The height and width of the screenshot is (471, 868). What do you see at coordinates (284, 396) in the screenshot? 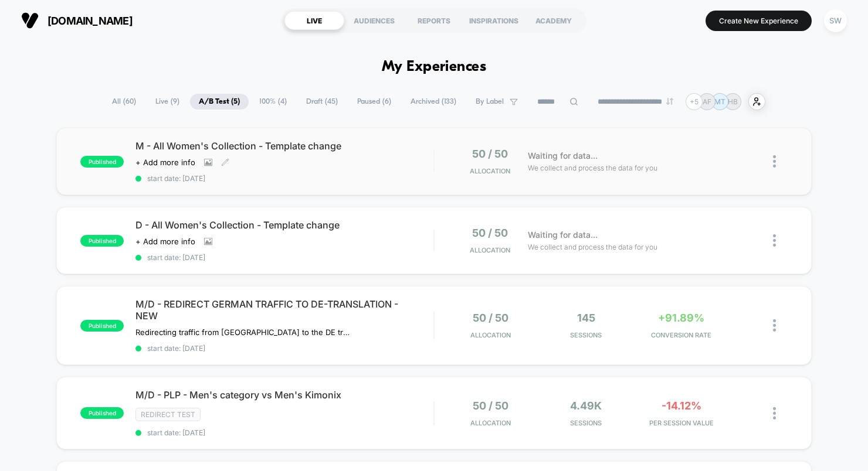
I see `span: M/D - PLP - Men's category vs Men's Kimonix` at bounding box center [284, 396].